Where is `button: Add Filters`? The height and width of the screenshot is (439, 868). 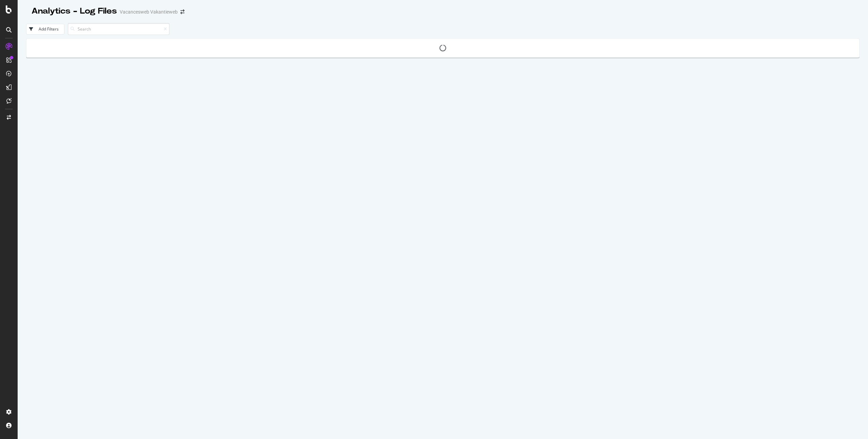 button: Add Filters is located at coordinates (45, 29).